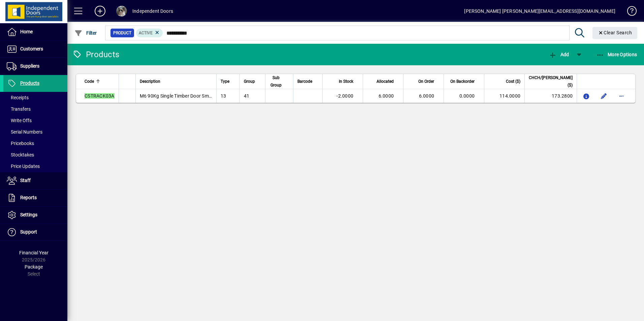 This screenshot has width=644, height=321. What do you see at coordinates (17, 98) in the screenshot?
I see `span: Receipts` at bounding box center [17, 98].